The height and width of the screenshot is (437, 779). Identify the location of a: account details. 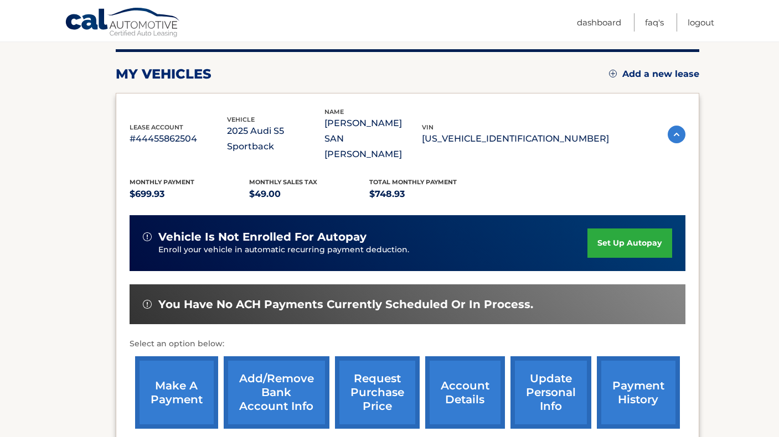
(465, 393).